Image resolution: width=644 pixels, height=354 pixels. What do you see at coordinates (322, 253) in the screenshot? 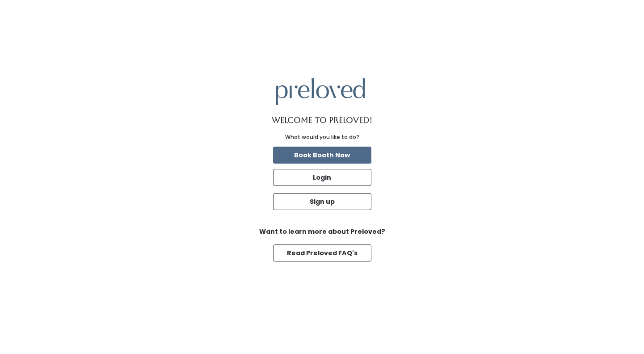
I see `button: Read Preloved FAQ's` at bounding box center [322, 253].